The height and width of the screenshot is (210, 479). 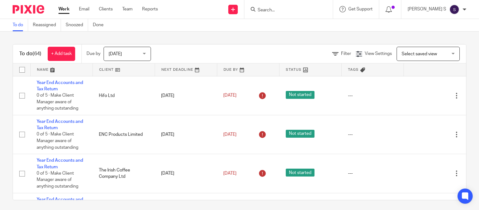 I want to click on a: Reports, so click(x=150, y=9).